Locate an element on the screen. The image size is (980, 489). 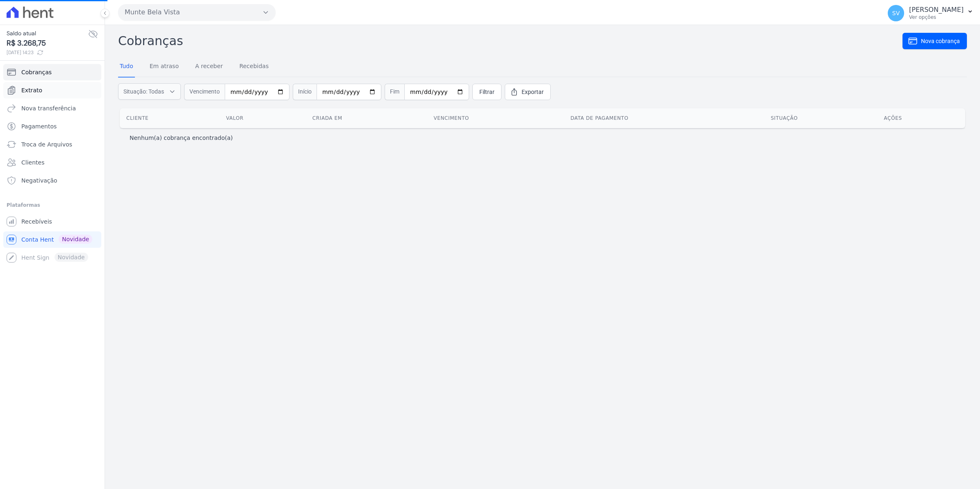
a: Exportar is located at coordinates (528, 92).